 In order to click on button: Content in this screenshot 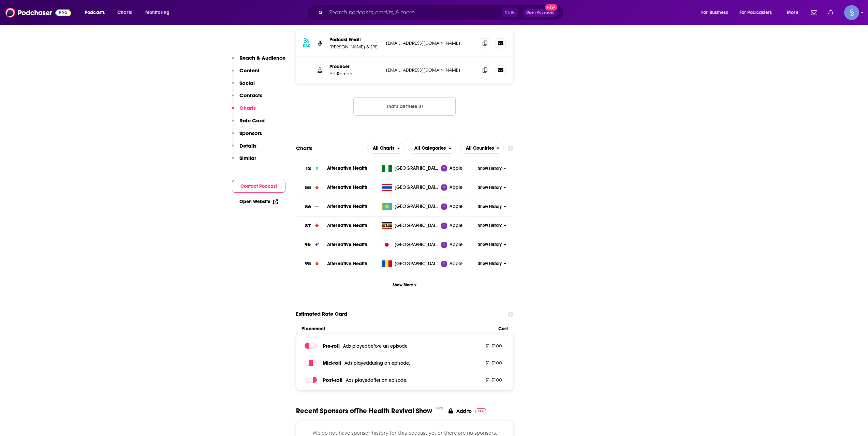, I will do `click(245, 73)`.